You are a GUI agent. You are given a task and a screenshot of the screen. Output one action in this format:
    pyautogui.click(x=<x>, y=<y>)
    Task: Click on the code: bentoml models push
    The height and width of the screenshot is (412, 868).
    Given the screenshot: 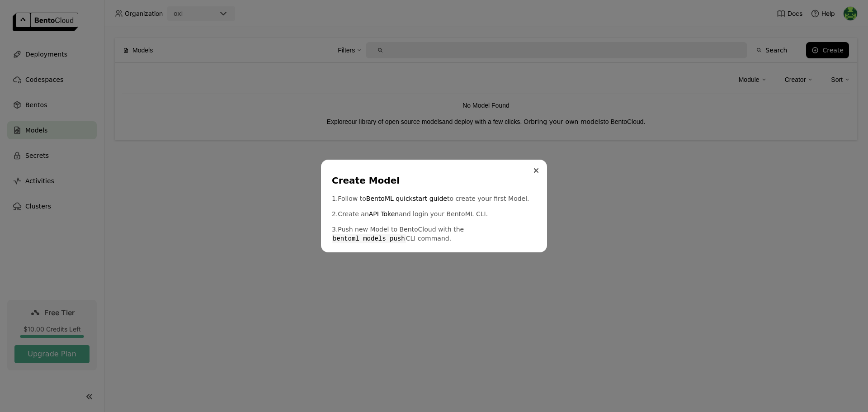 What is the action you would take?
    pyautogui.click(x=369, y=239)
    